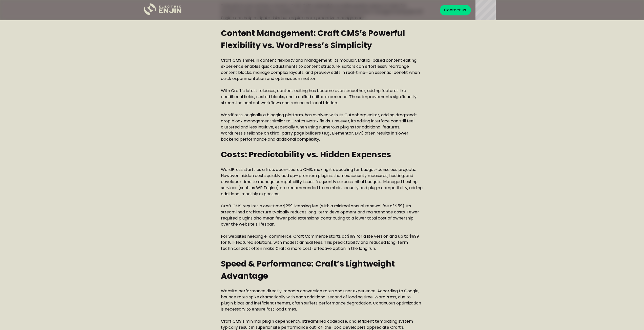 This screenshot has height=330, width=644. I want to click on strong: Speed & Performance: Craft’s Lightweight Advantage, so click(308, 270).